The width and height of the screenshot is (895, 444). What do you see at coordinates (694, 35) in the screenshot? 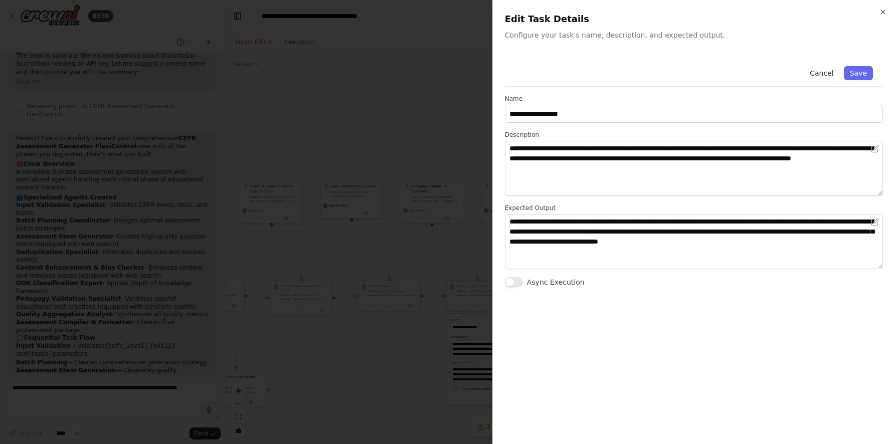
I see `p: Configure your task's name, description, and expected output.` at bounding box center [694, 35].